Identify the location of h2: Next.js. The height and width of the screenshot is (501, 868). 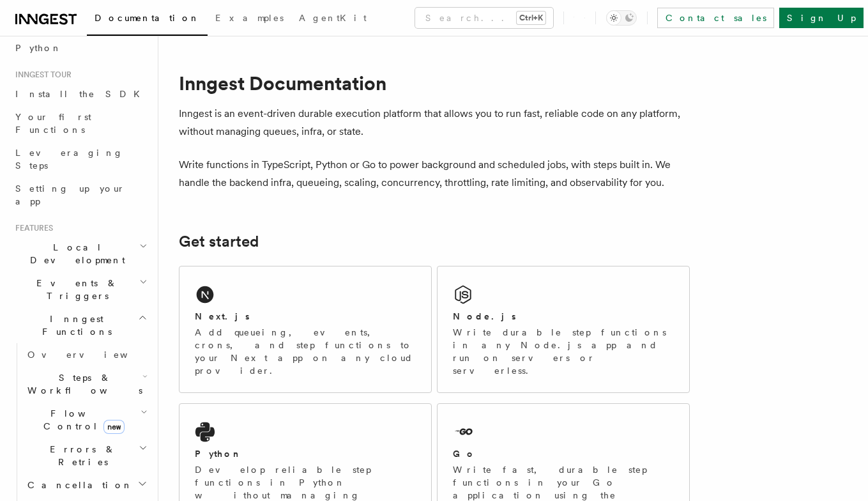
(222, 317).